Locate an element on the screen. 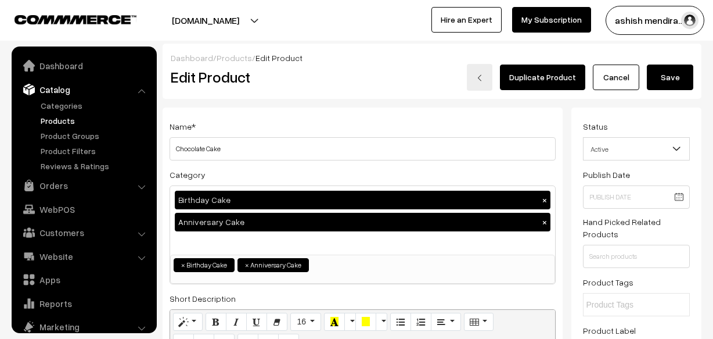  button: Save is located at coordinates (670, 77).